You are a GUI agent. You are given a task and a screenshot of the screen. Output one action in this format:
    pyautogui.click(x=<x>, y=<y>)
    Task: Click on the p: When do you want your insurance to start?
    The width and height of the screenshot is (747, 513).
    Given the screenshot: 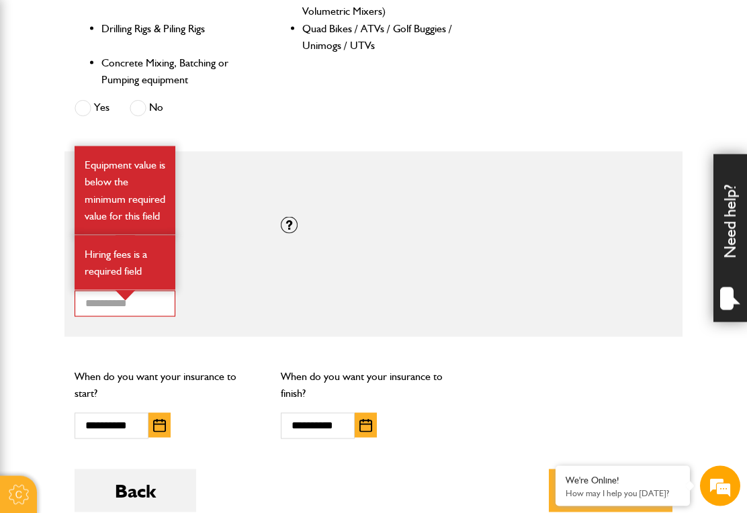 What is the action you would take?
    pyautogui.click(x=167, y=385)
    